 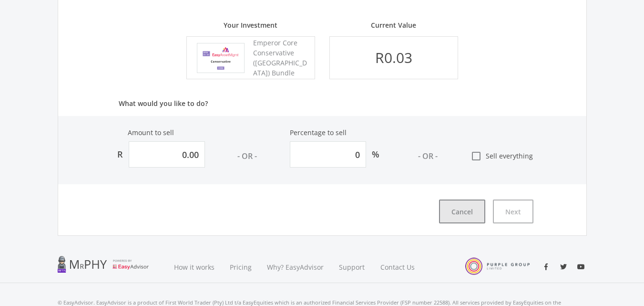 What do you see at coordinates (142, 132) in the screenshot?
I see `label: Amount to sell` at bounding box center [142, 132].